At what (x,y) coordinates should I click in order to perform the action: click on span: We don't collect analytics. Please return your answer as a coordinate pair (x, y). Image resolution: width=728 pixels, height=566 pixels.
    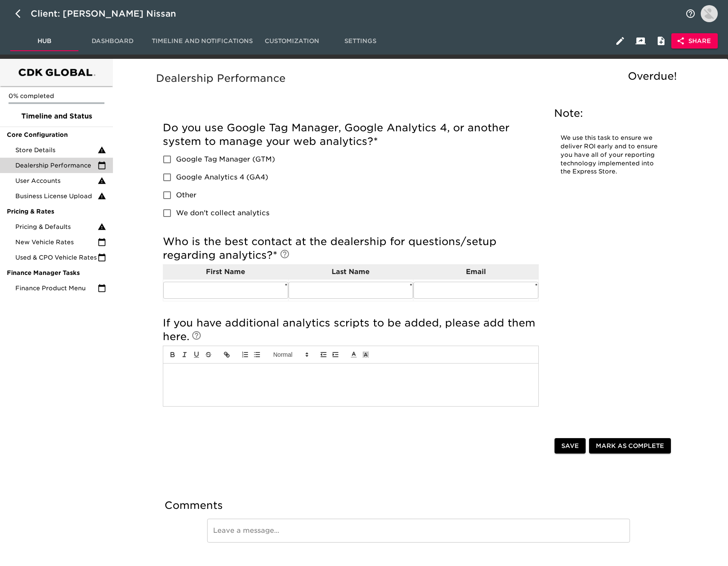
    Looking at the image, I should click on (223, 214).